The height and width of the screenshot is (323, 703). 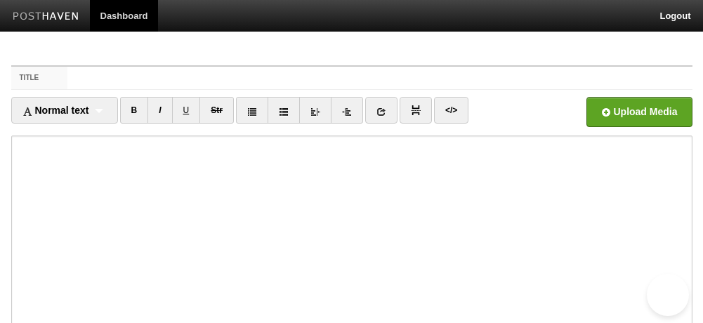 What do you see at coordinates (159, 110) in the screenshot?
I see `a: I` at bounding box center [159, 110].